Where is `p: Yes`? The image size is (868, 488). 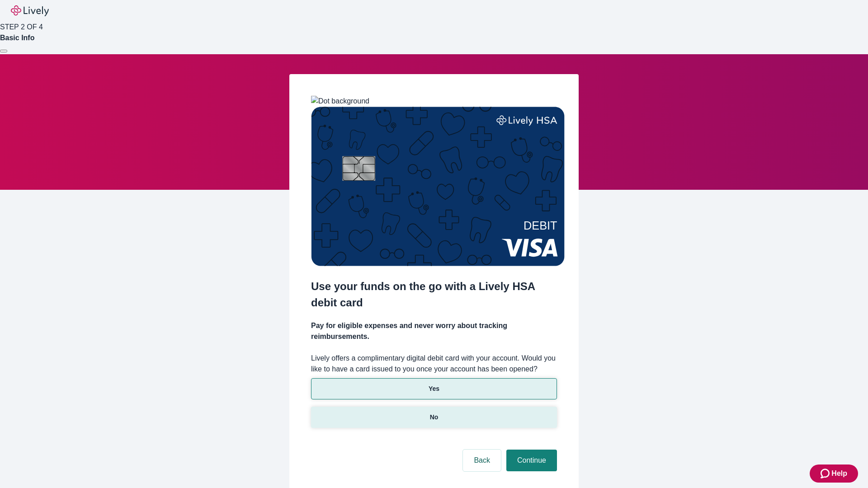
p: Yes is located at coordinates (434, 389).